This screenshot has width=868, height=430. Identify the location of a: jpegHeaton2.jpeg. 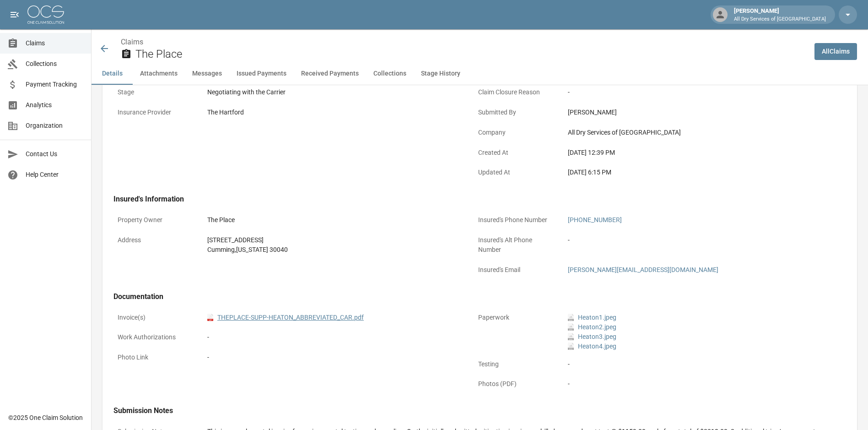
(592, 327).